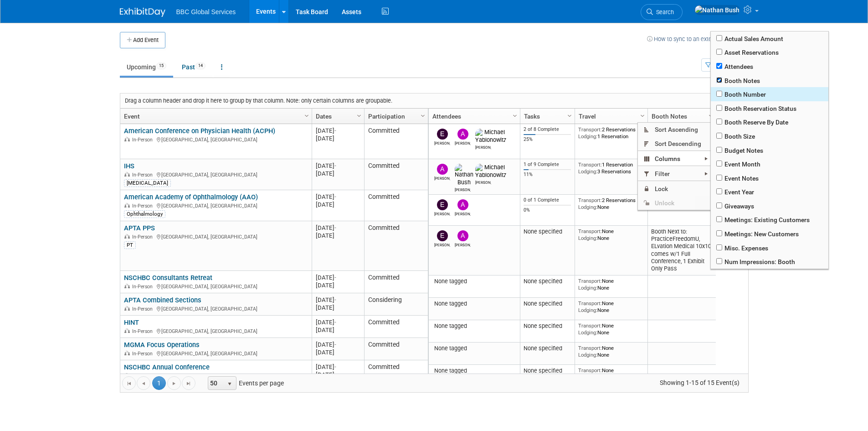 This screenshot has height=431, width=868. What do you see at coordinates (159, 383) in the screenshot?
I see `span: 1` at bounding box center [159, 383].